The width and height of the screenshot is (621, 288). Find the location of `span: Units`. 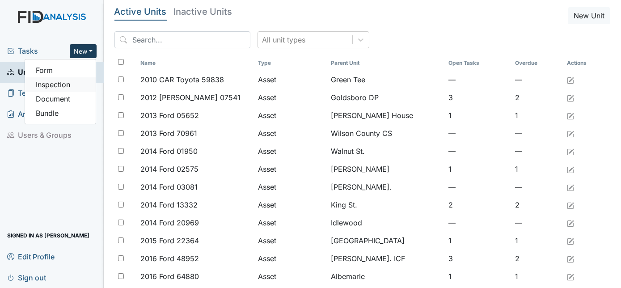

span: Units is located at coordinates (21, 72).